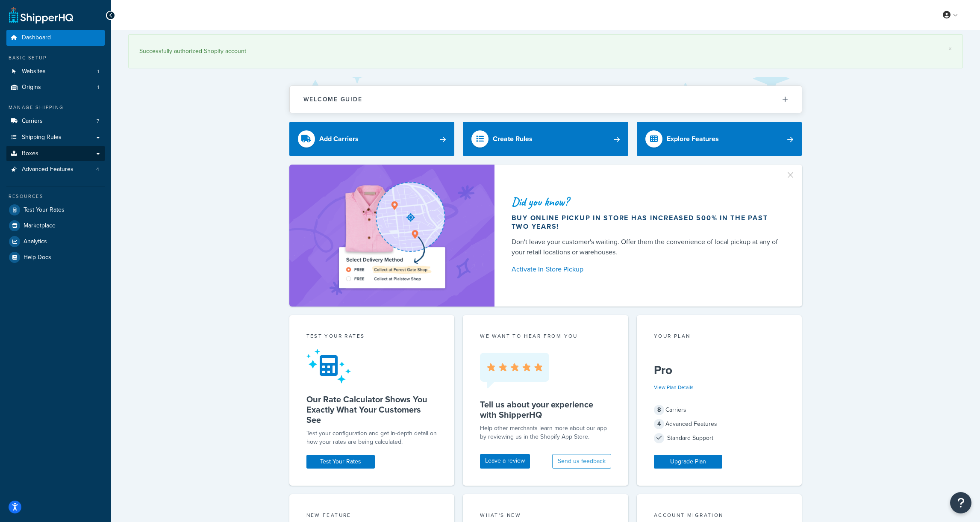 The image size is (980, 522). I want to click on div: Basic Setup, so click(56, 58).